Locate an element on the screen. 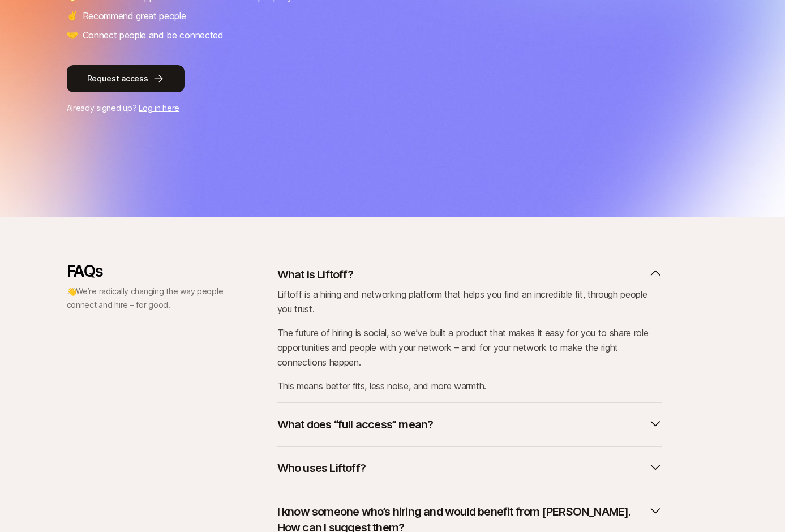  button: What is Liftoff? is located at coordinates (470, 275).